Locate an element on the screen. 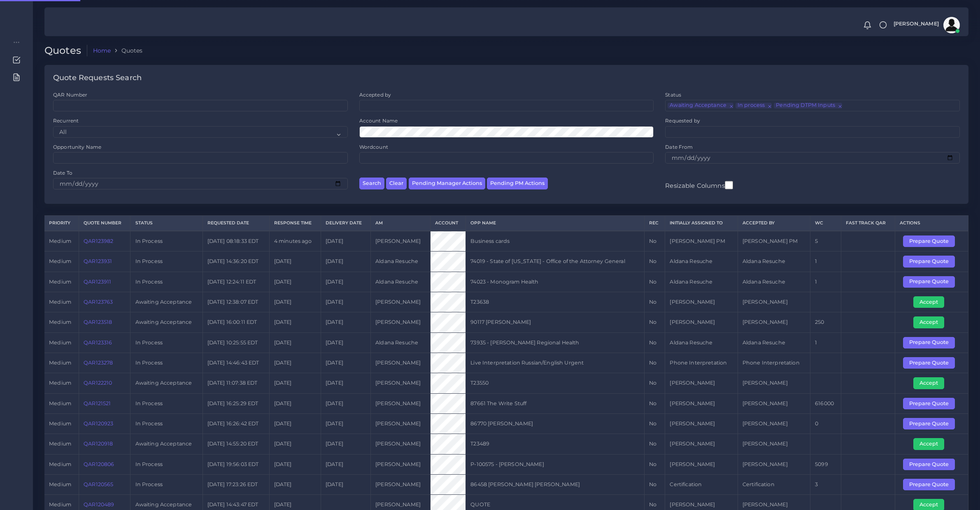  img: avatar is located at coordinates (952, 25).